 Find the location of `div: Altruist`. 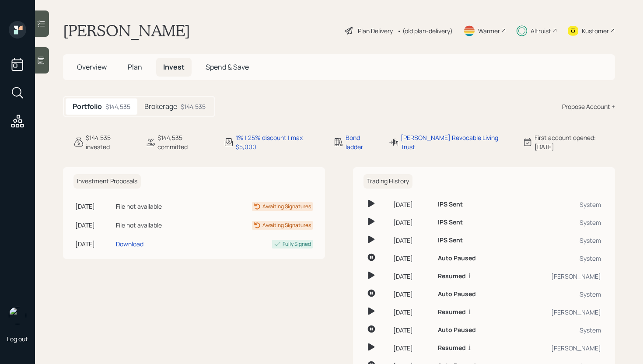

div: Altruist is located at coordinates (541, 31).